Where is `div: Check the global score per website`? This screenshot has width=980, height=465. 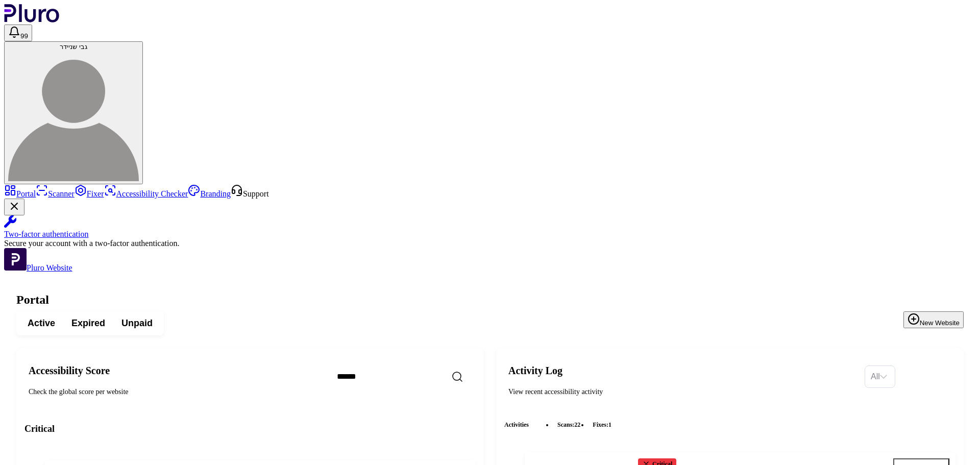 div: Check the global score per website is located at coordinates (175, 392).